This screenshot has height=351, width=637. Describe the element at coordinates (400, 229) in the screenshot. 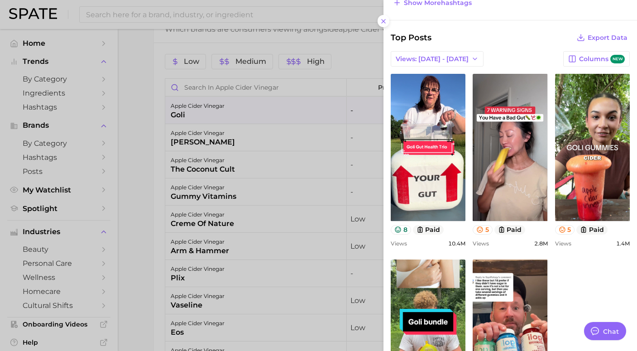

I see `button: 8` at that location.